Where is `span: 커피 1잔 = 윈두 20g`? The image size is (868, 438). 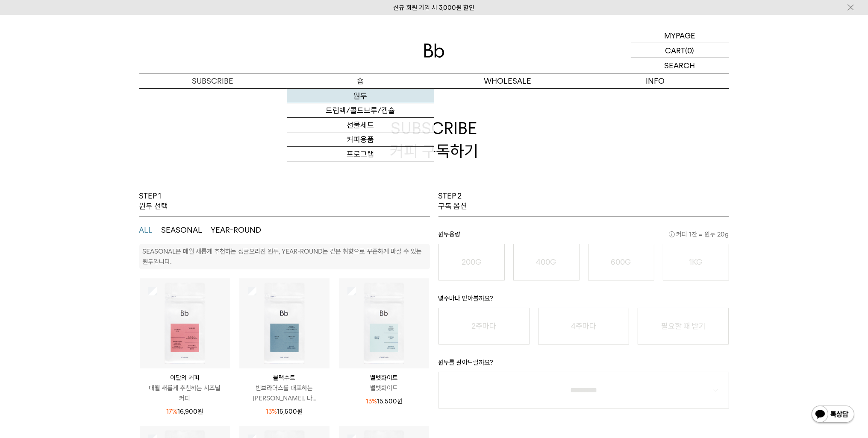
span: 커피 1잔 = 윈두 20g is located at coordinates (699, 234).